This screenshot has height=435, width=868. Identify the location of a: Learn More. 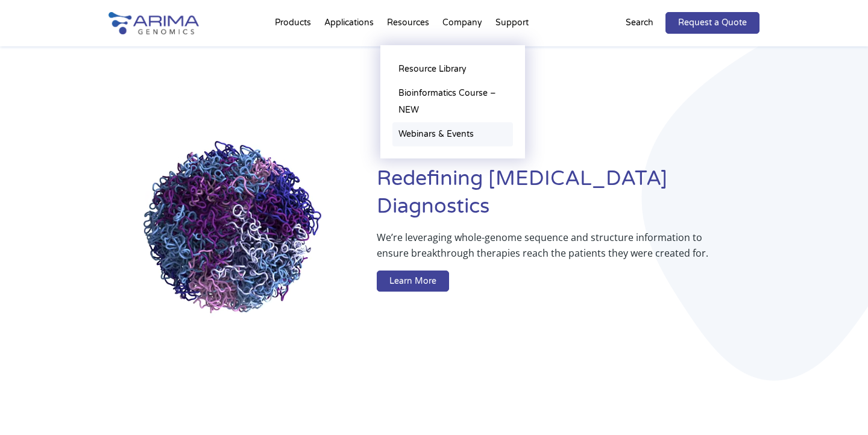
(413, 282).